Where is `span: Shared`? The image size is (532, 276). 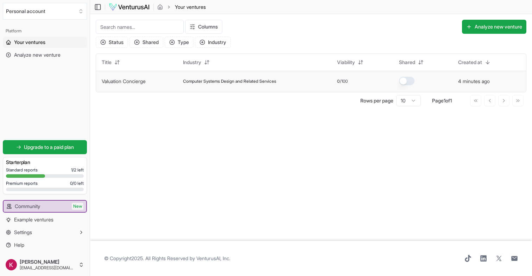
span: Shared is located at coordinates (407, 62).